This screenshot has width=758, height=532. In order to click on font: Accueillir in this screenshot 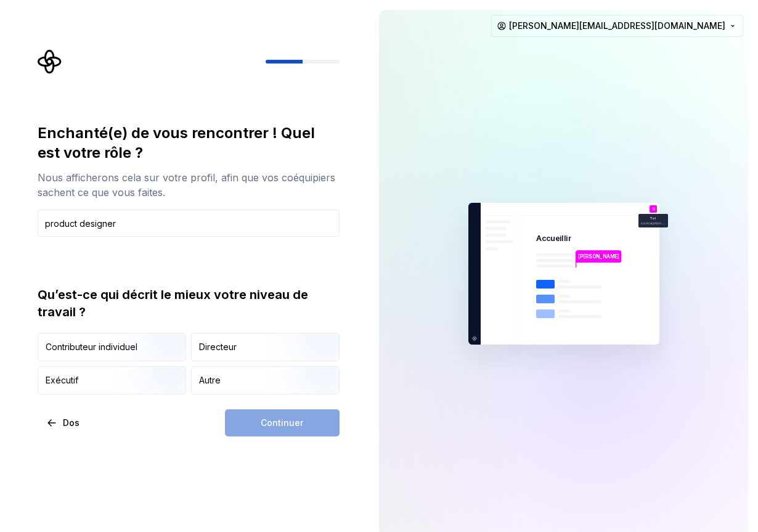, I will do `click(554, 238)`.